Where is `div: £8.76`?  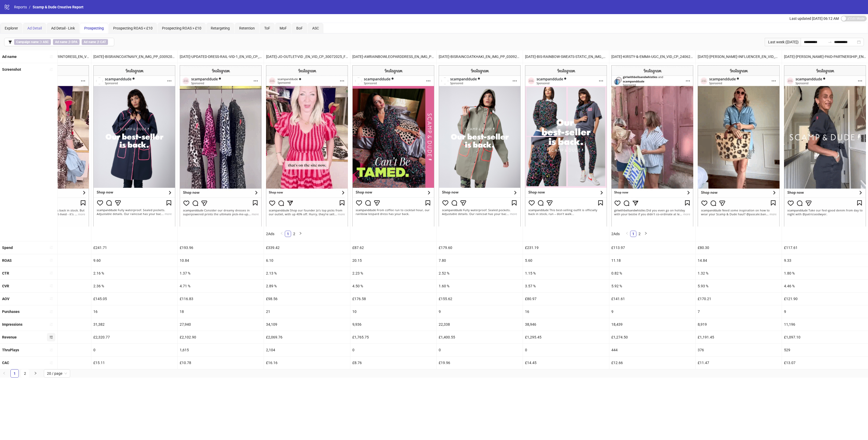 div: £8.76 is located at coordinates (393, 363).